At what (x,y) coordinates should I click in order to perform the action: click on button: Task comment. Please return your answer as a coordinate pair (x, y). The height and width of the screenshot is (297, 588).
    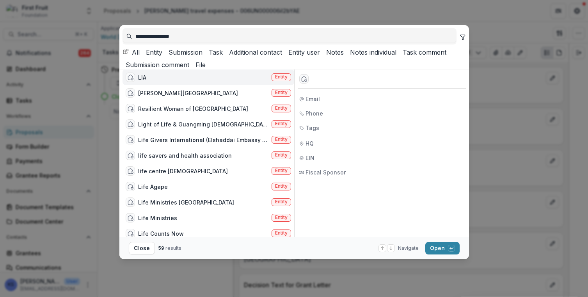
    Looking at the image, I should click on (423, 52).